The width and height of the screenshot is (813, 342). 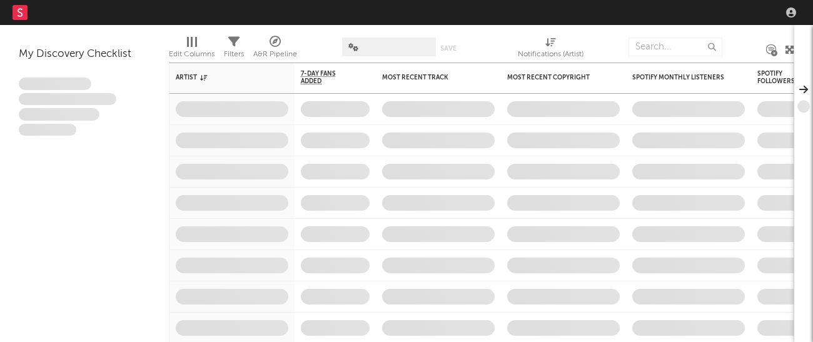 I want to click on button: Filter by Most Recent Copyright, so click(x=613, y=78).